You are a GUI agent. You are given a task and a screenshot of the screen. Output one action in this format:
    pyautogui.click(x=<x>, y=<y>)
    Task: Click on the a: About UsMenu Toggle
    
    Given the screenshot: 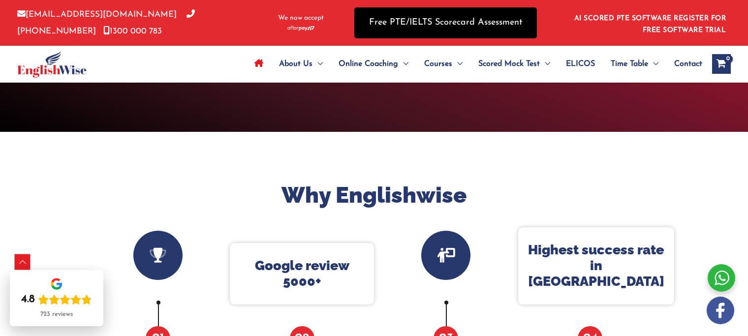 What is the action you would take?
    pyautogui.click(x=301, y=64)
    